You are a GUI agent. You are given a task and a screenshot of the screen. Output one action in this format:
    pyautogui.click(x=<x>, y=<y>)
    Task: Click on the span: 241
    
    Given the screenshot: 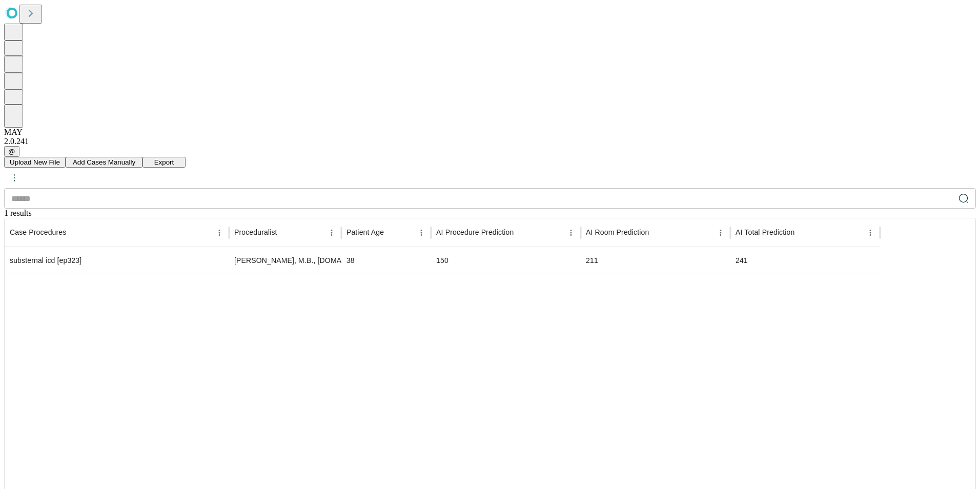 What is the action you would take?
    pyautogui.click(x=742, y=260)
    